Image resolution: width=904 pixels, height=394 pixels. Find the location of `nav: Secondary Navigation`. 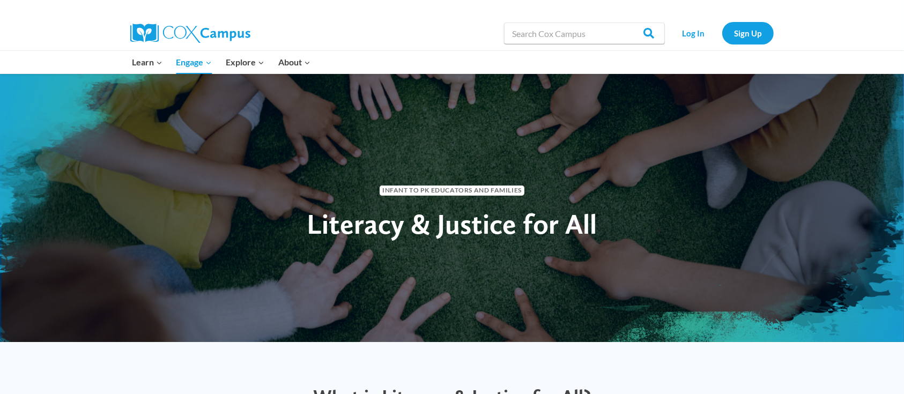

nav: Secondary Navigation is located at coordinates (722, 33).